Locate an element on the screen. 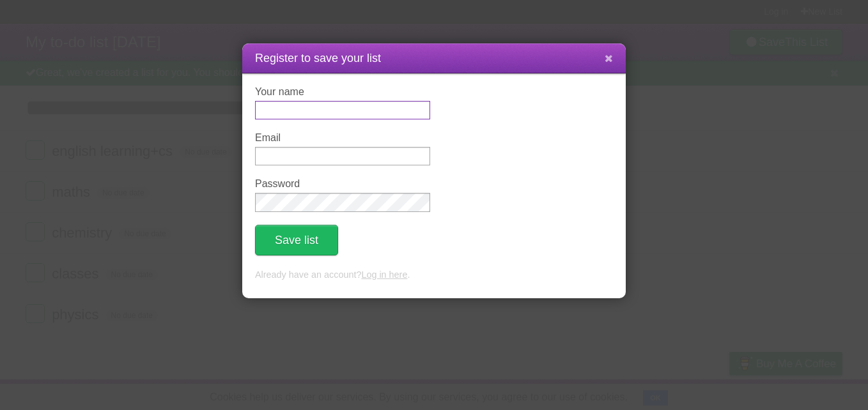 Image resolution: width=868 pixels, height=410 pixels. label: Email is located at coordinates (343, 138).